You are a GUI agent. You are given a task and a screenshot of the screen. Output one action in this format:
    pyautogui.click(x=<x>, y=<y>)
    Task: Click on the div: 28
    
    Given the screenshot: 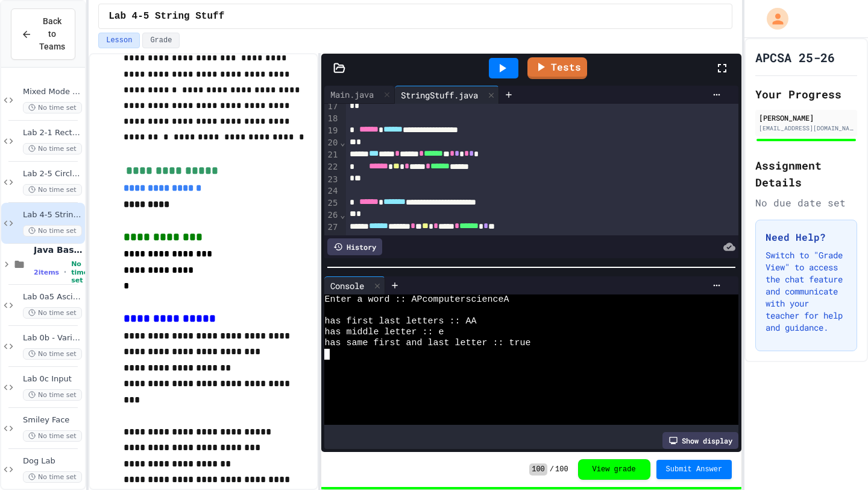 What is the action you would take?
    pyautogui.click(x=331, y=239)
    